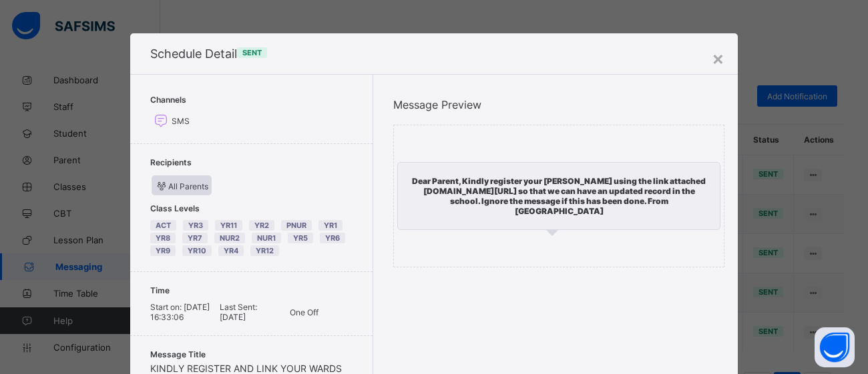  What do you see at coordinates (301, 238) in the screenshot?
I see `span: YR5` at bounding box center [301, 238].